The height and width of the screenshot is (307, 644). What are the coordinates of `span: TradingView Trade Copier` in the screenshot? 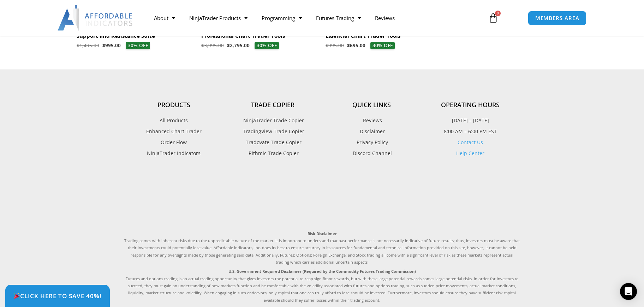 It's located at (273, 132).